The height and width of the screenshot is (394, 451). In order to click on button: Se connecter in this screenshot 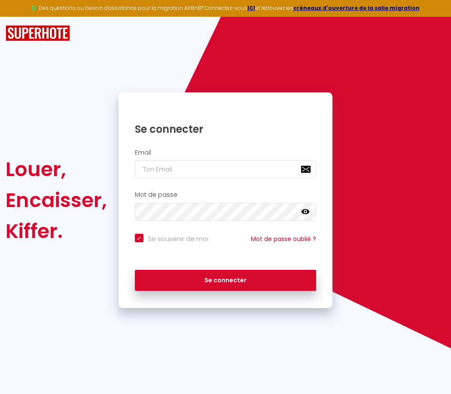, I will do `click(226, 281)`.